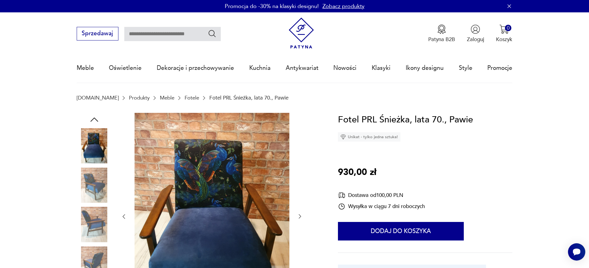 This screenshot has width=589, height=268. I want to click on h1: Fotel PRL Śnieżka, lata 70., Pawie, so click(405, 120).